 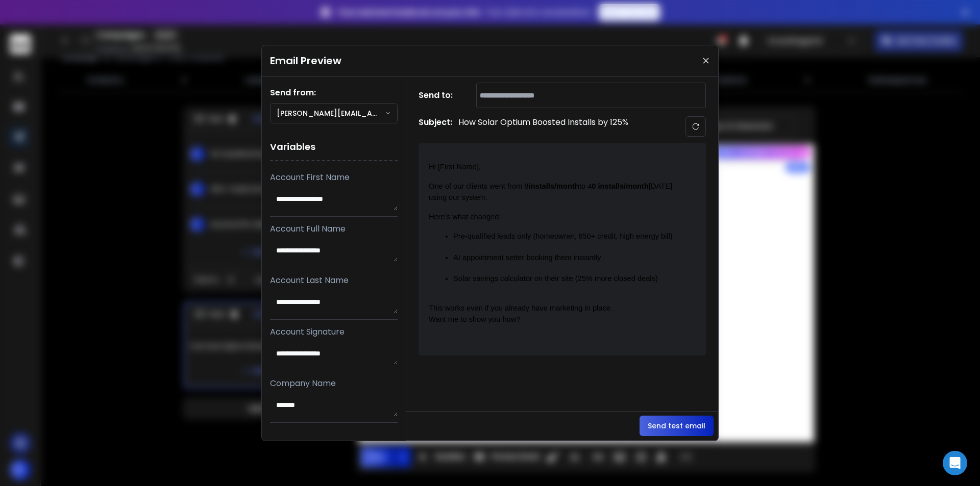 What do you see at coordinates (306, 61) in the screenshot?
I see `h1: Email Preview` at bounding box center [306, 61].